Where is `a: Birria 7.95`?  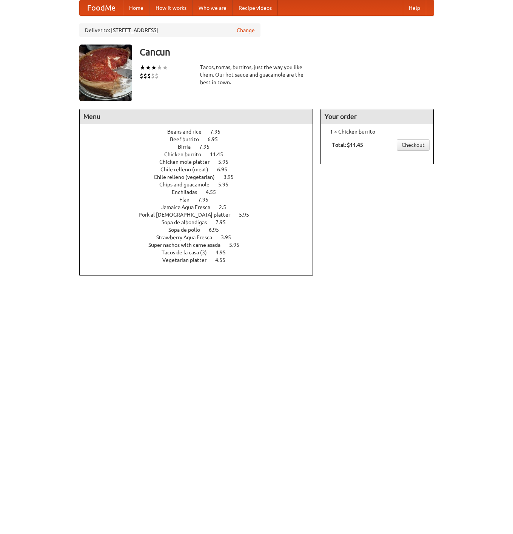 a: Birria 7.95 is located at coordinates (200, 147).